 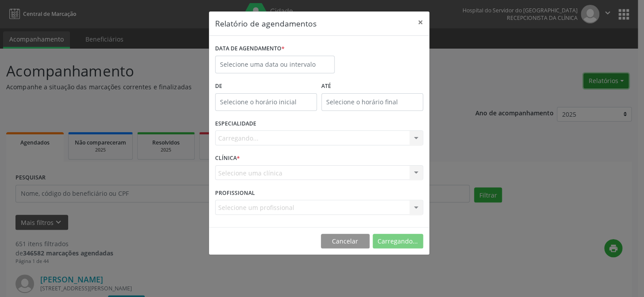 I want to click on label: ATÉ, so click(x=372, y=87).